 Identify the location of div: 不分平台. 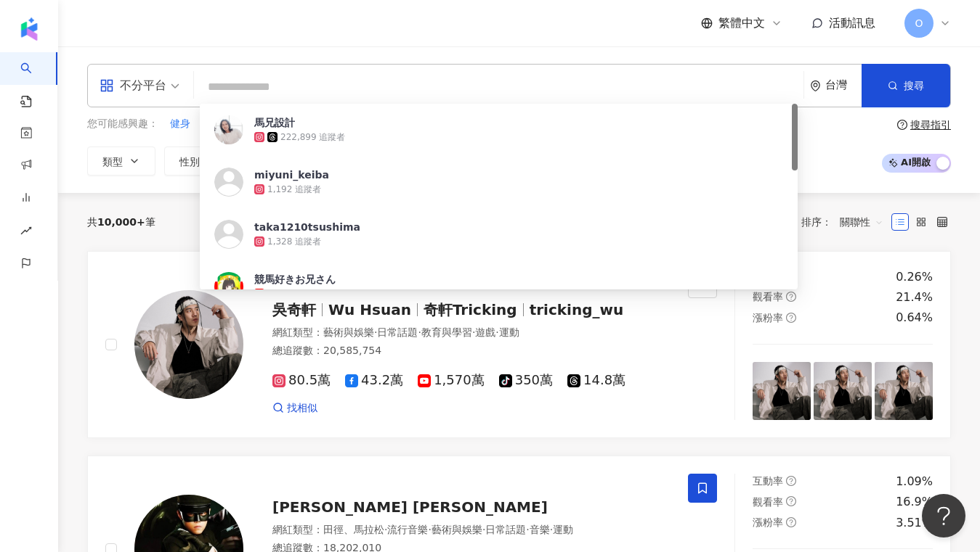
(133, 86).